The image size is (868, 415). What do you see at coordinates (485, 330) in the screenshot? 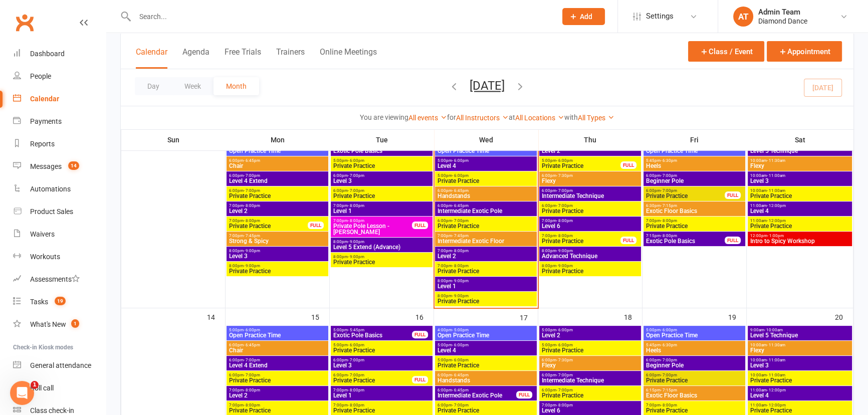
I see `span: 4:00pm` at bounding box center [485, 330].